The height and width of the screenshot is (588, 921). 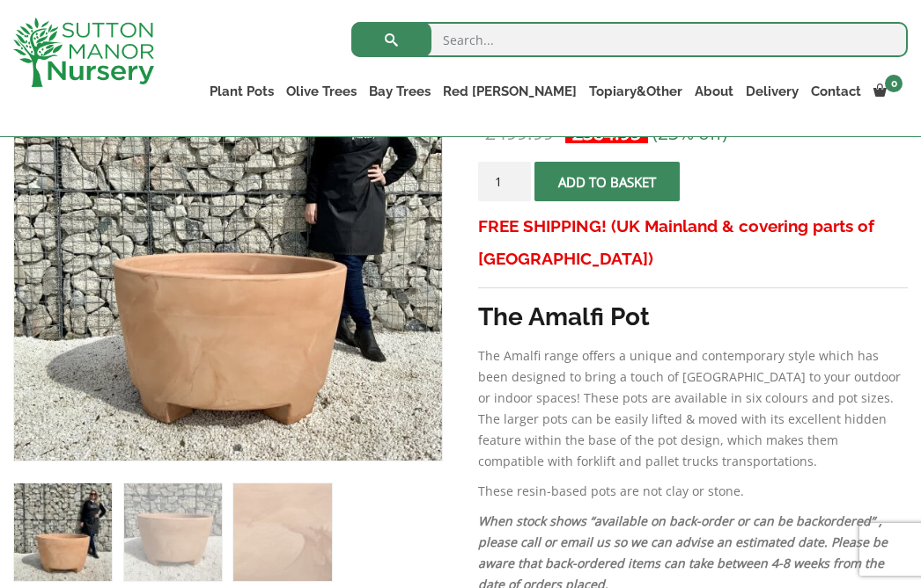 What do you see at coordinates (173, 532) in the screenshot?
I see `img: The Amalfi Pot 100 Colour Terracotta - Image 2` at bounding box center [173, 532].